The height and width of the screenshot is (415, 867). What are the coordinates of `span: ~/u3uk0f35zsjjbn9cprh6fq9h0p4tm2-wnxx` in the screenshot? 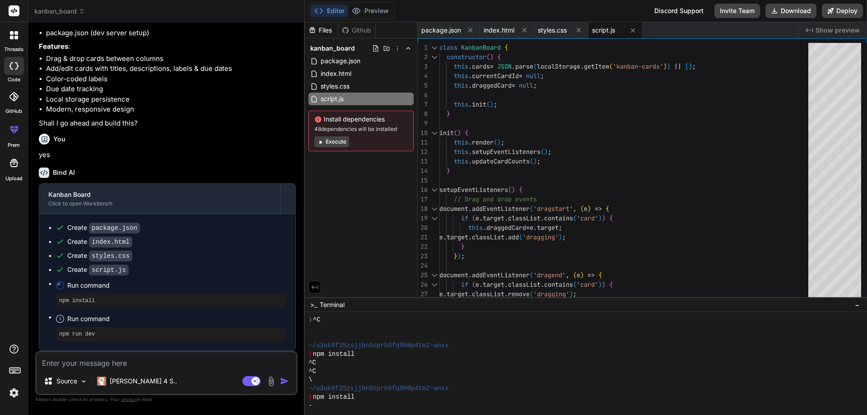 It's located at (378, 345).